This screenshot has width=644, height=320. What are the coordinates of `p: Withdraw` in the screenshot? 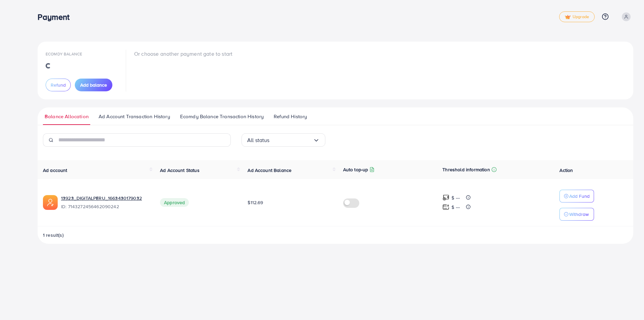 It's located at (579, 214).